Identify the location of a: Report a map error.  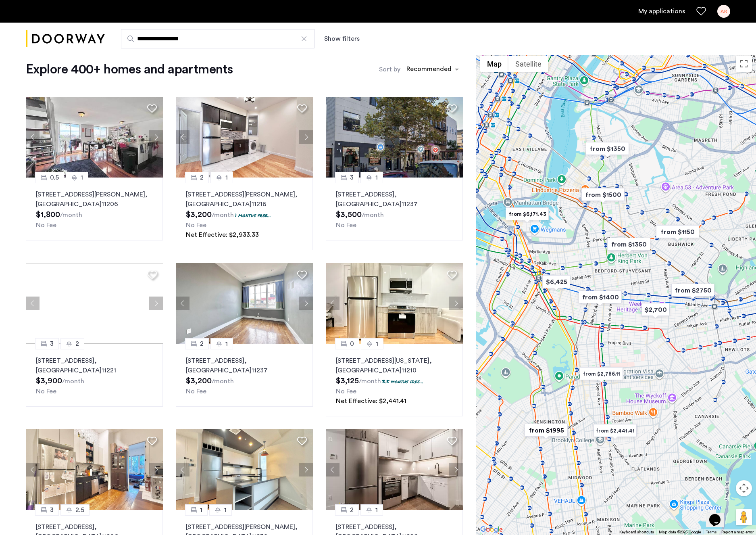
(737, 532).